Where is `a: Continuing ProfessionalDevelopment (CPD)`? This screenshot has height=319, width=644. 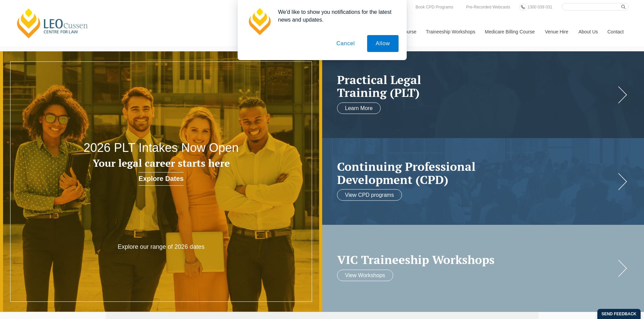 a: Continuing ProfessionalDevelopment (CPD) is located at coordinates (476, 173).